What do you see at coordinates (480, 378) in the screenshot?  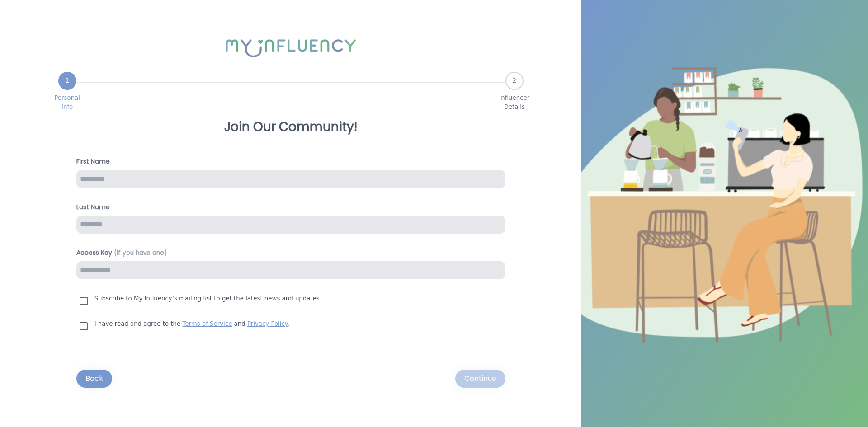 I see `button: Continue` at bounding box center [480, 378].